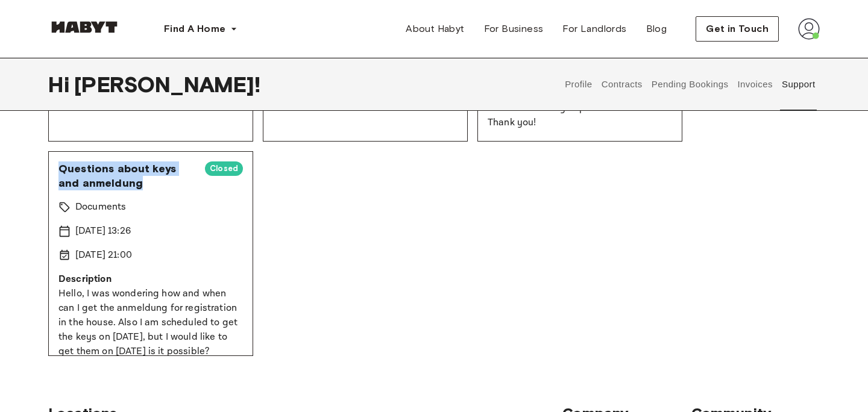 This screenshot has height=412, width=868. I want to click on p: Documents, so click(100, 208).